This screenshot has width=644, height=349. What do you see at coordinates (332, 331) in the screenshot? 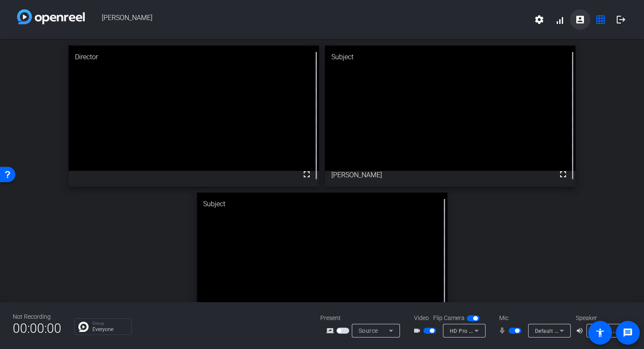
I see `mat-icon: screen_share_outline` at bounding box center [332, 331].